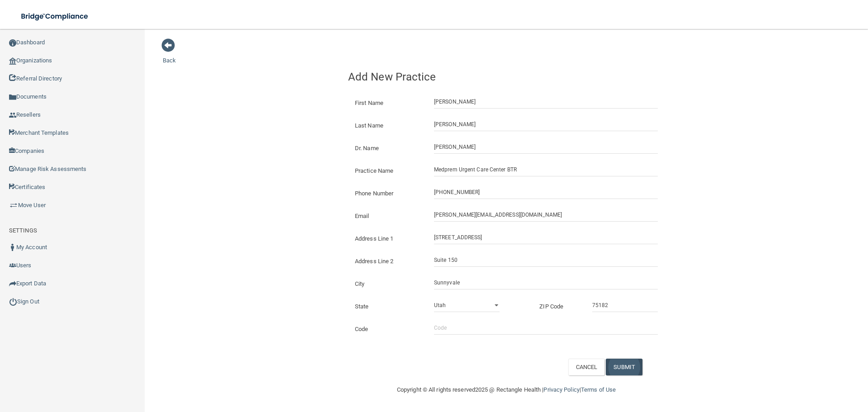 The image size is (868, 412). What do you see at coordinates (546, 283) in the screenshot?
I see `input: City` at bounding box center [546, 283].